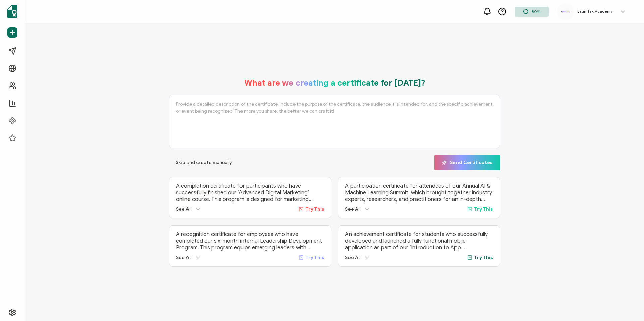 This screenshot has width=644, height=321. I want to click on h5: Latin Tax Academy, so click(595, 12).